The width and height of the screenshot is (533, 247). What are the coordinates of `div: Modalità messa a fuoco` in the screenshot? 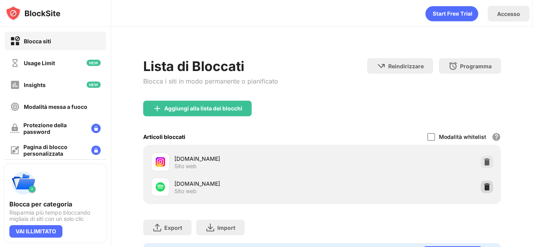 It's located at (55, 106).